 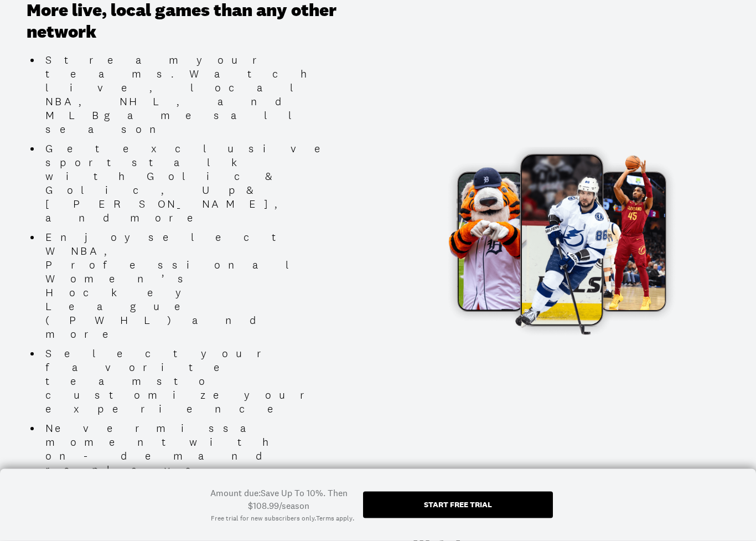 What do you see at coordinates (185, 21) in the screenshot?
I see `h3: More live, local games than any other network` at bounding box center [185, 21].